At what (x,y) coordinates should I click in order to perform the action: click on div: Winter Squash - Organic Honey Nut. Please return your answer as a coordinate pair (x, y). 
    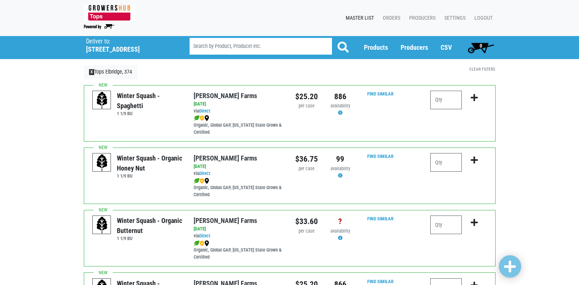
    Looking at the image, I should click on (150, 163).